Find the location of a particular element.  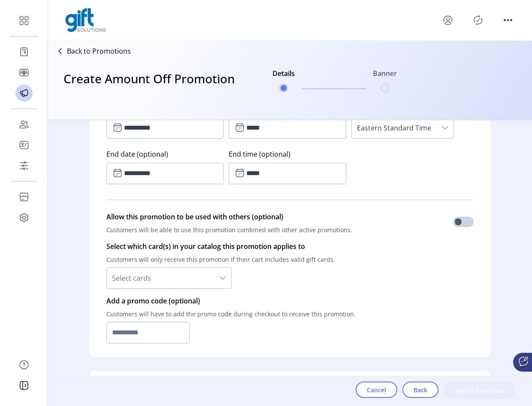

h6: Details is located at coordinates (284, 76).